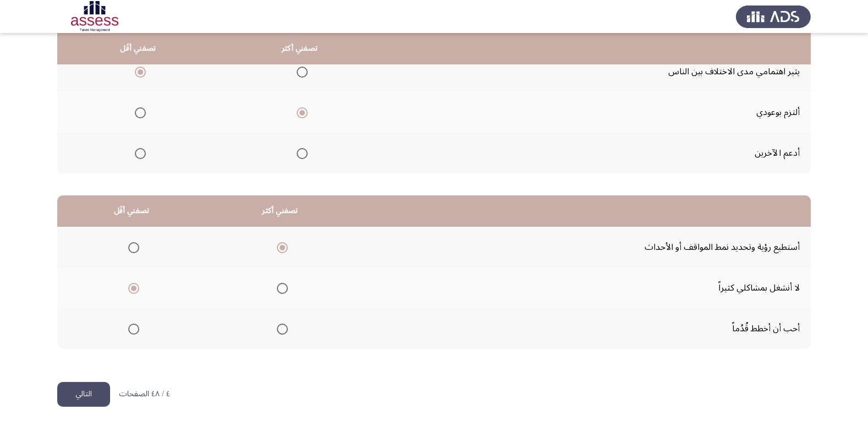 The width and height of the screenshot is (868, 426). What do you see at coordinates (144, 394) in the screenshot?
I see `p: ٤ / ٤٨ الصفحات` at bounding box center [144, 394].